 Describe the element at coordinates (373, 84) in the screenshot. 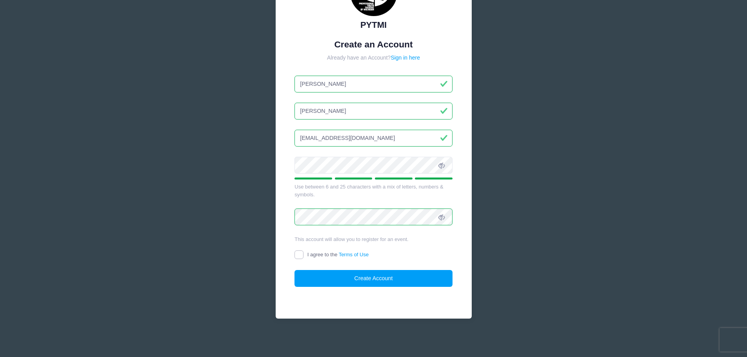

I see `input: First Name` at that location.